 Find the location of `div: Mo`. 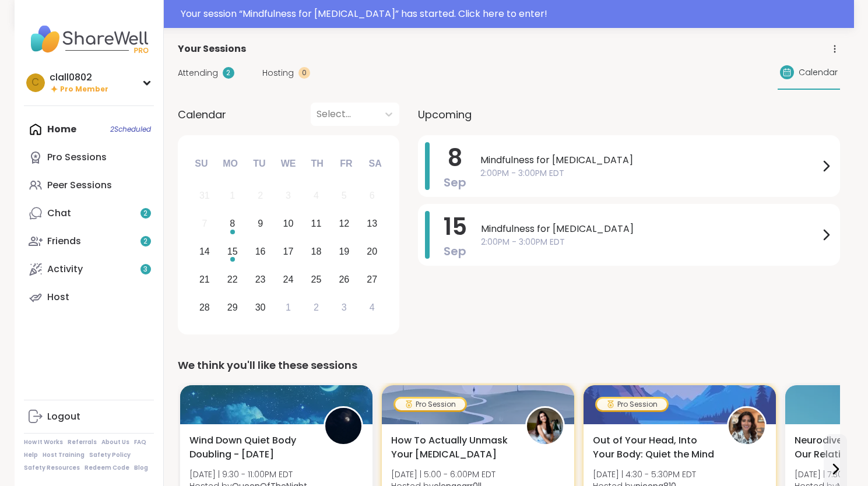

div: Mo is located at coordinates (231, 164).